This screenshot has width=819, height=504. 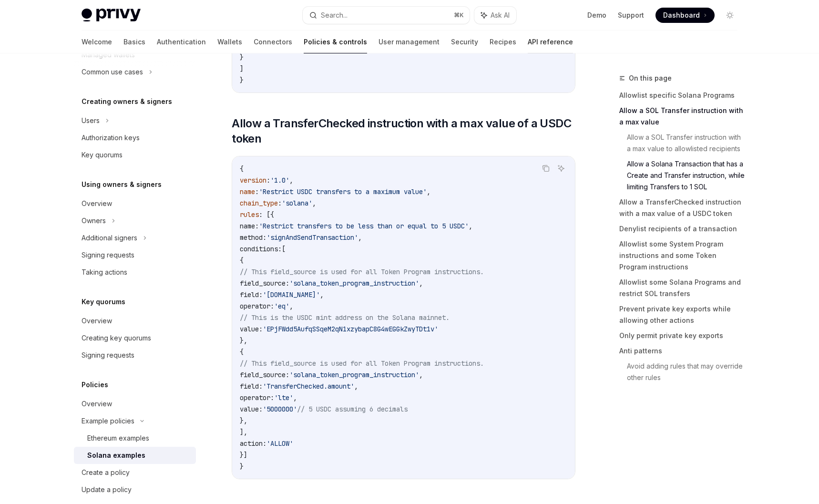 What do you see at coordinates (343, 192) in the screenshot?
I see `span: 'Restrict USDC transfers to a maximum value'` at bounding box center [343, 192].